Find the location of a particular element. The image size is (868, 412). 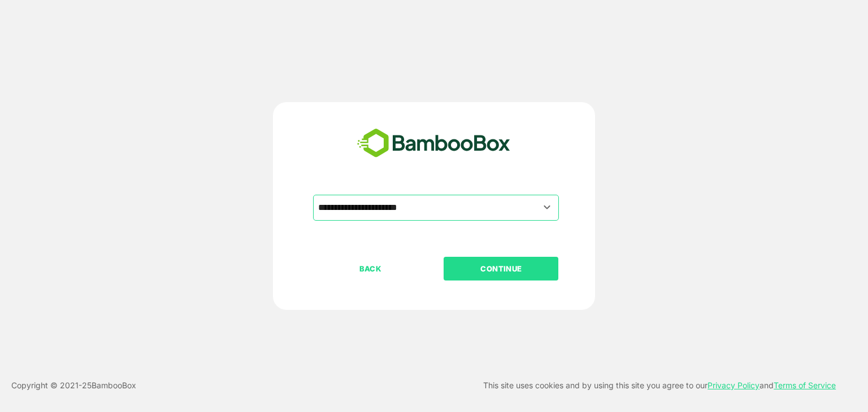

button: Open is located at coordinates (547, 207).